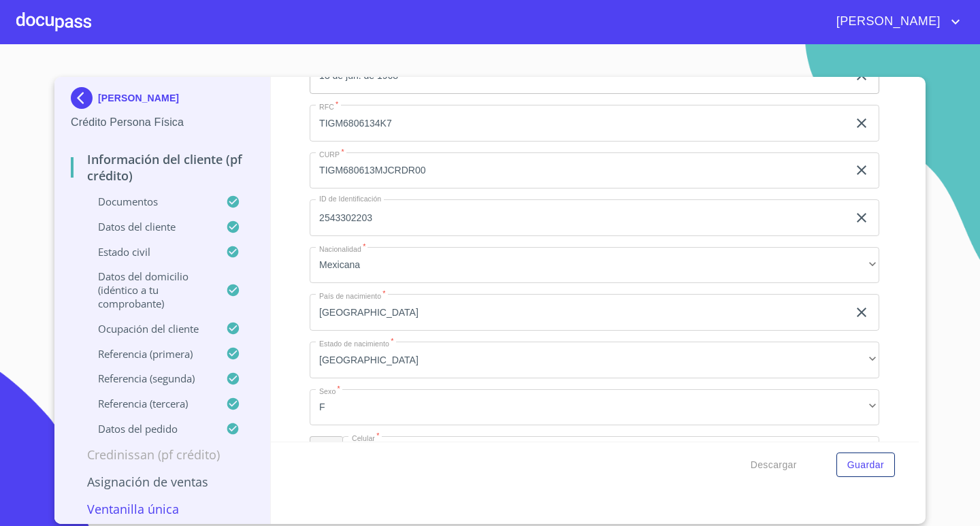  What do you see at coordinates (774, 464) in the screenshot?
I see `span: Descargar` at bounding box center [774, 464].